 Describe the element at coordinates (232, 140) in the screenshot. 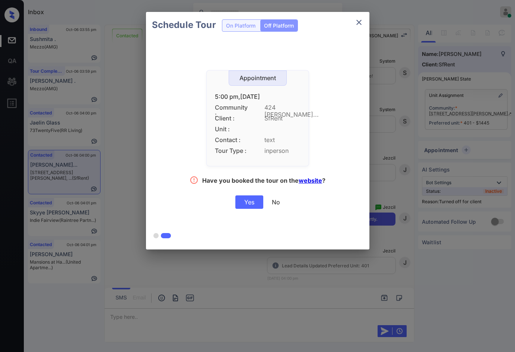

I see `span: Contact :` at that location.